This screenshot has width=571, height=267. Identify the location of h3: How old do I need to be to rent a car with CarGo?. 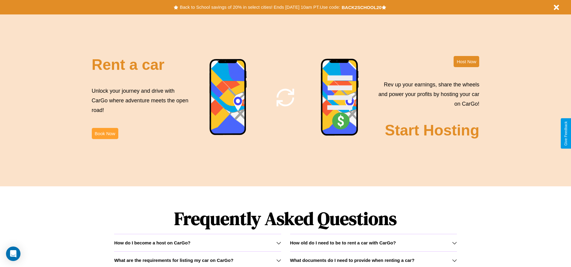
(343, 243).